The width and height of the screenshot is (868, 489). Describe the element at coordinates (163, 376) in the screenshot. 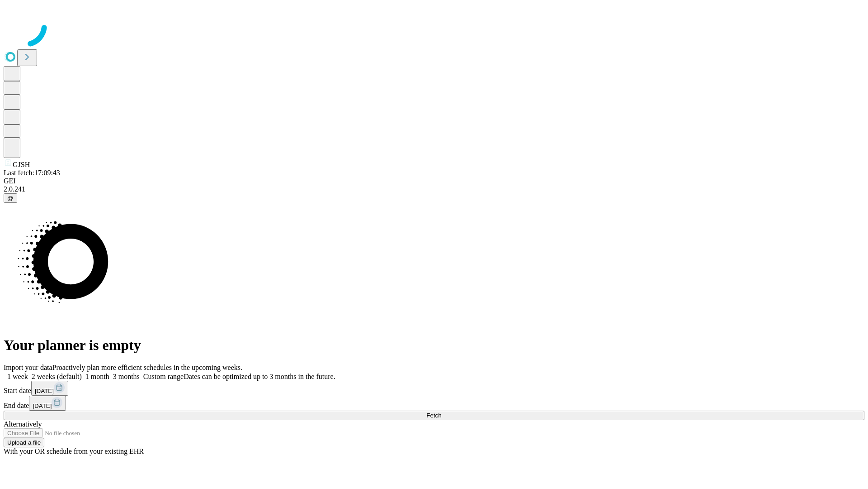

I see `span: Custom range` at that location.